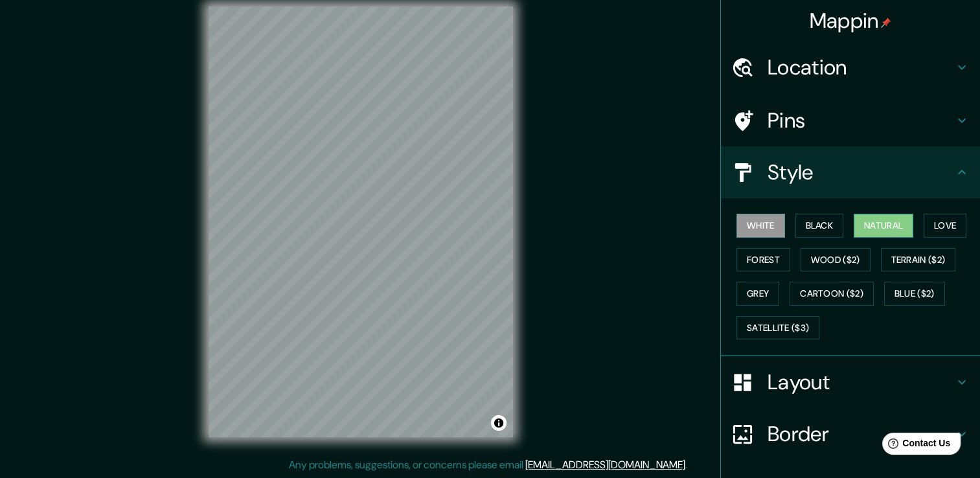  What do you see at coordinates (915, 294) in the screenshot?
I see `button: Blue ($2)` at bounding box center [915, 294].